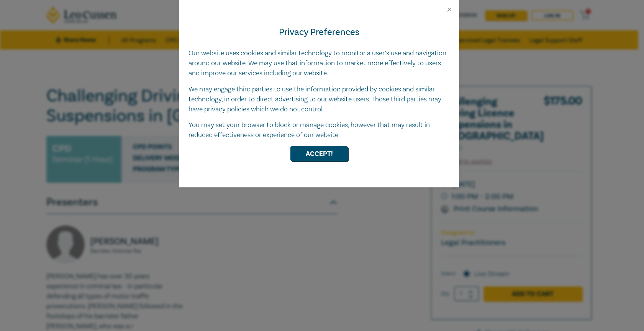 The width and height of the screenshot is (644, 331). What do you see at coordinates (319, 63) in the screenshot?
I see `p: Our website uses cookies and similar technology to monitor a user’s use and navigation around our...` at bounding box center [319, 63].